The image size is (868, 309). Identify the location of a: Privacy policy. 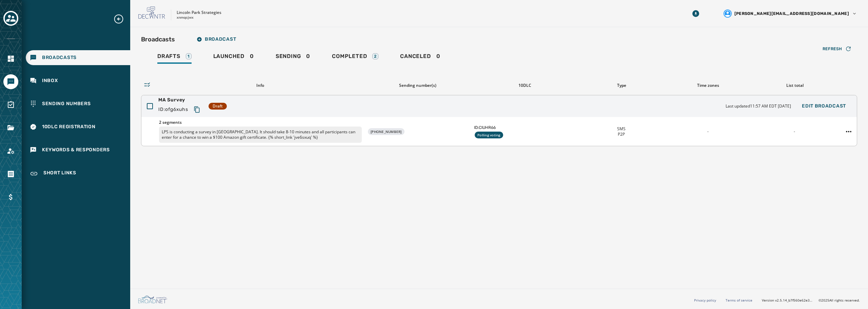
(705, 300).